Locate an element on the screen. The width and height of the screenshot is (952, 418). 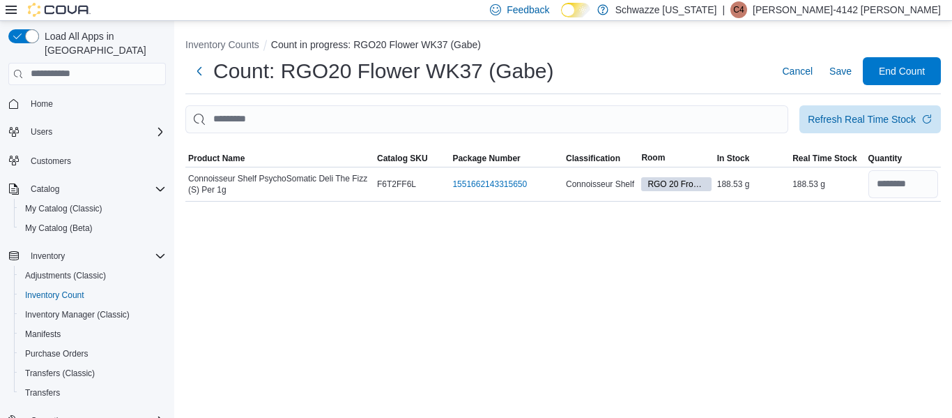
button: Package Number is located at coordinates (506, 158).